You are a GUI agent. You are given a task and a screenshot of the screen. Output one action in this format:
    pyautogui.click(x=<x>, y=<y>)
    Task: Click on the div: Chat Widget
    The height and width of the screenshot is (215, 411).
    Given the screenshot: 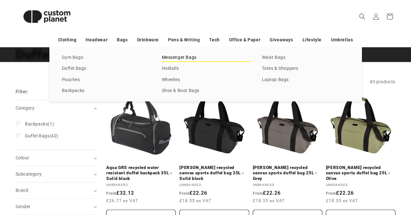 What is the action you would take?
    pyautogui.click(x=358, y=181)
    